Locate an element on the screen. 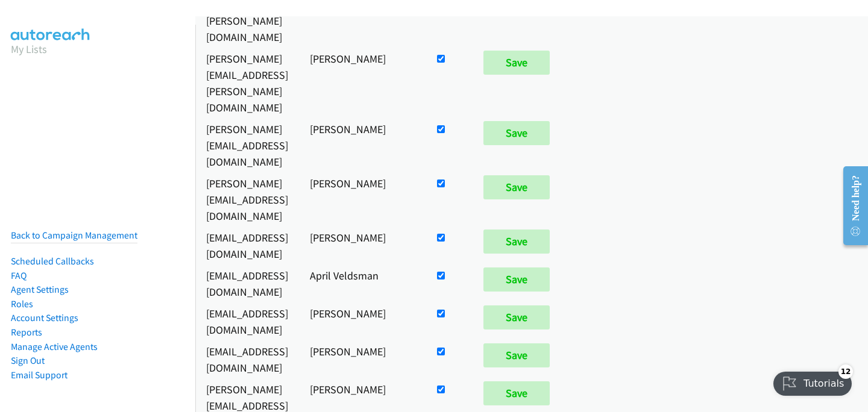 This screenshot has height=412, width=868. div: Need help? is located at coordinates (22, 40).